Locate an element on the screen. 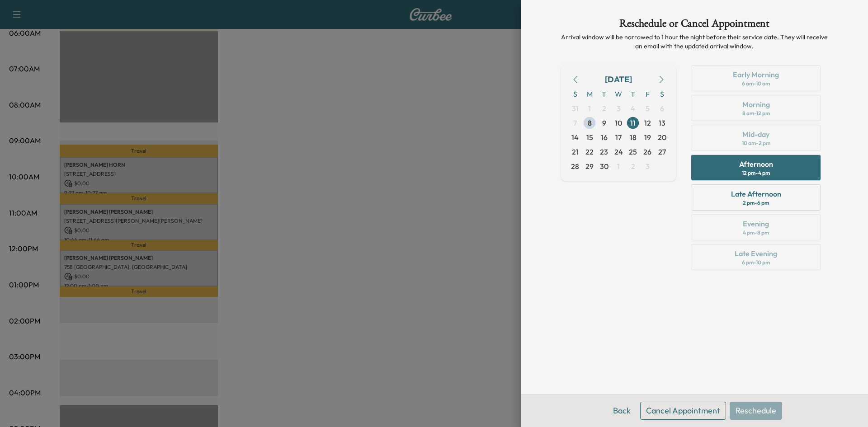  div: 2 pm - 6 pm is located at coordinates (756, 203).